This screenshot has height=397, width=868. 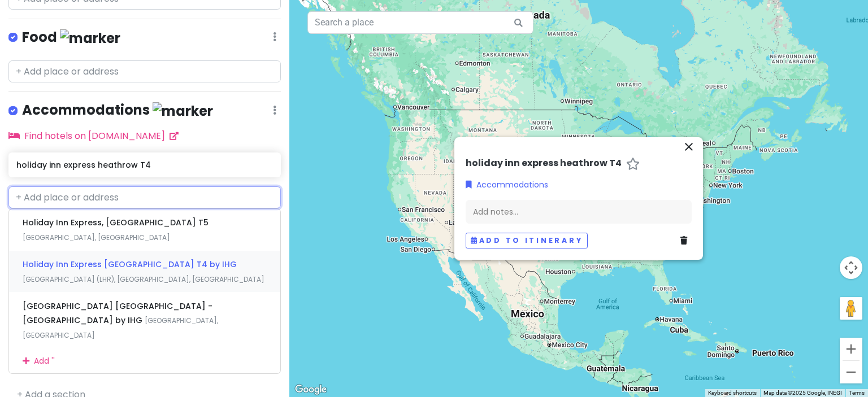 I want to click on div: Add notes..., so click(x=578, y=212).